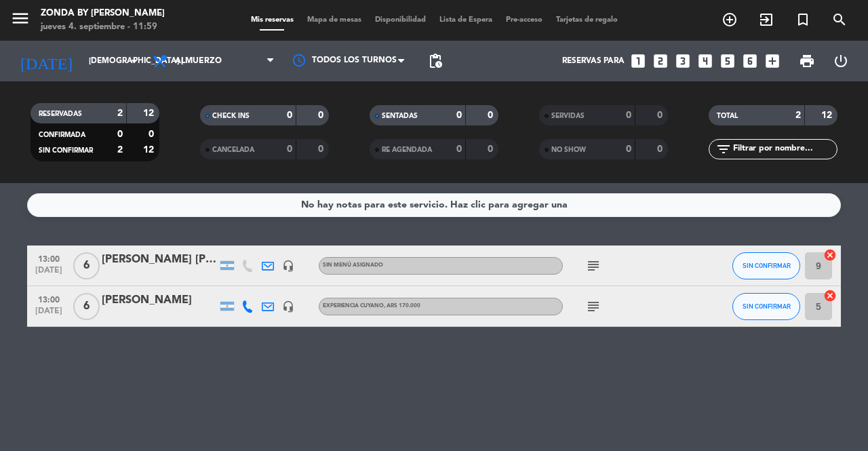  What do you see at coordinates (231, 116) in the screenshot?
I see `span: CHECK INS` at bounding box center [231, 116].